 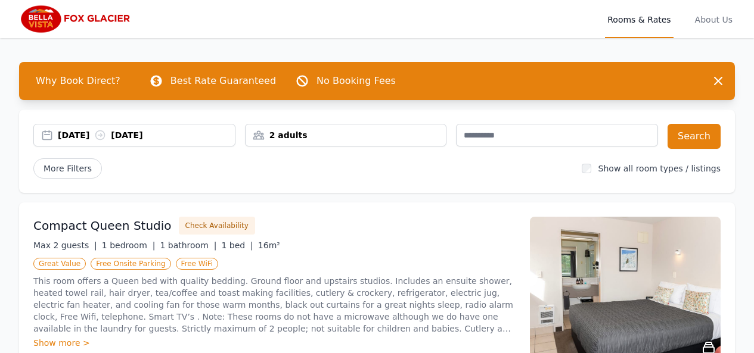 What do you see at coordinates (197, 264) in the screenshot?
I see `span: Free WiFi` at bounding box center [197, 264].